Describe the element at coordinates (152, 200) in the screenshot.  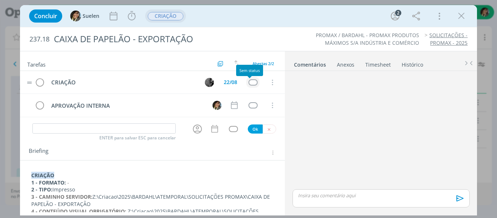
I see `p: Z:\Criacao\2025\BARDAHL\ATEMPORAL\SOLICITAÇÕES PROMAX\CAIXA DE PAPELÃO - EXPORTAÇÃO` at that location.